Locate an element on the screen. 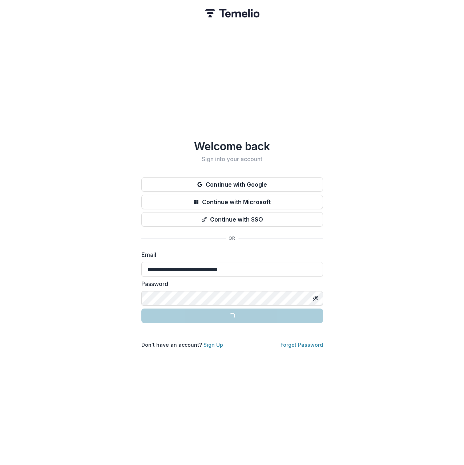 This screenshot has width=464, height=465. h2: Sign into your account is located at coordinates (232, 159).